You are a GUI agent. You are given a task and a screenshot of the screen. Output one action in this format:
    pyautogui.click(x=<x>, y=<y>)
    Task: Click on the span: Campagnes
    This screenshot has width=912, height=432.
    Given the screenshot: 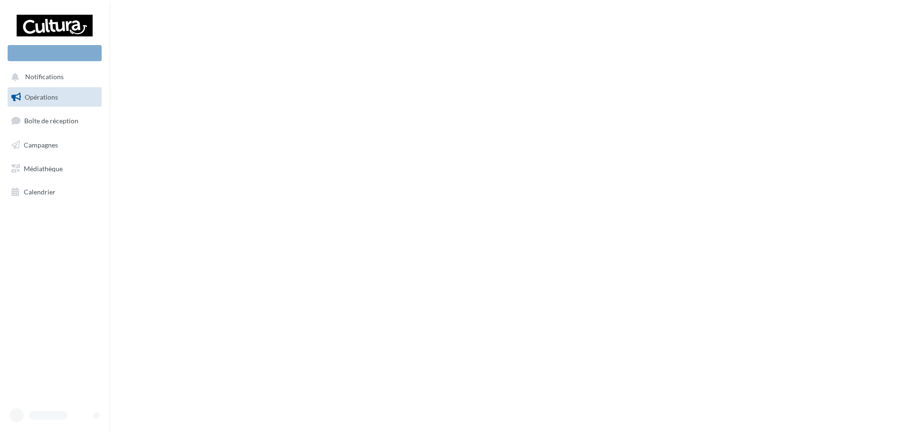 What is the action you would take?
    pyautogui.click(x=41, y=145)
    